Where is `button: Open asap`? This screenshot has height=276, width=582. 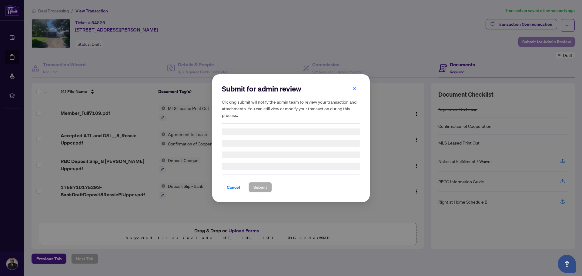 button: Open asap is located at coordinates (567, 264).